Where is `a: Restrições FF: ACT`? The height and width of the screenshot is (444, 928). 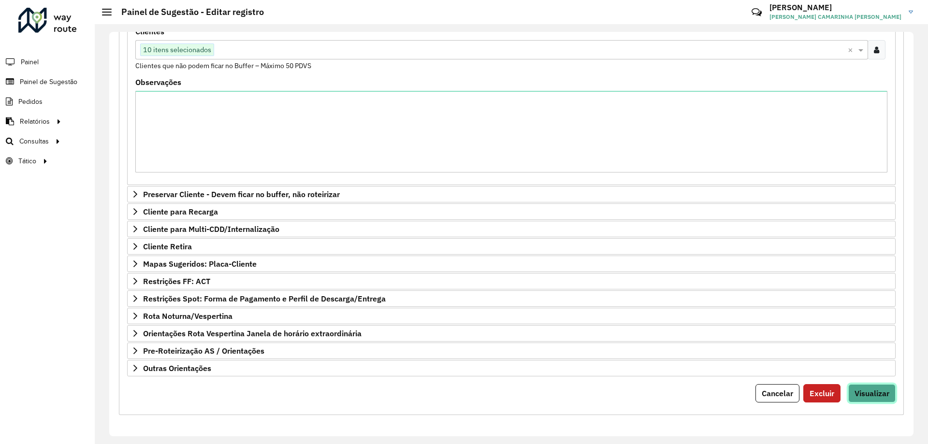 a: Restrições FF: ACT is located at coordinates (512, 281).